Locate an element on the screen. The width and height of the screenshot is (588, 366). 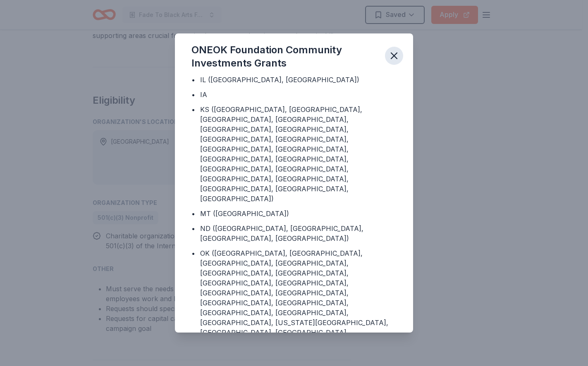
div: ONEOK Foundation Community Investments Grants is located at coordinates (285, 57).